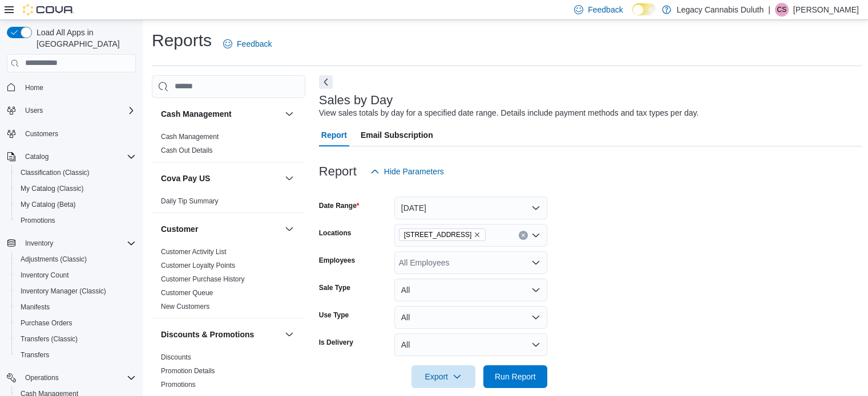  What do you see at coordinates (34, 88) in the screenshot?
I see `a: Home` at bounding box center [34, 88].